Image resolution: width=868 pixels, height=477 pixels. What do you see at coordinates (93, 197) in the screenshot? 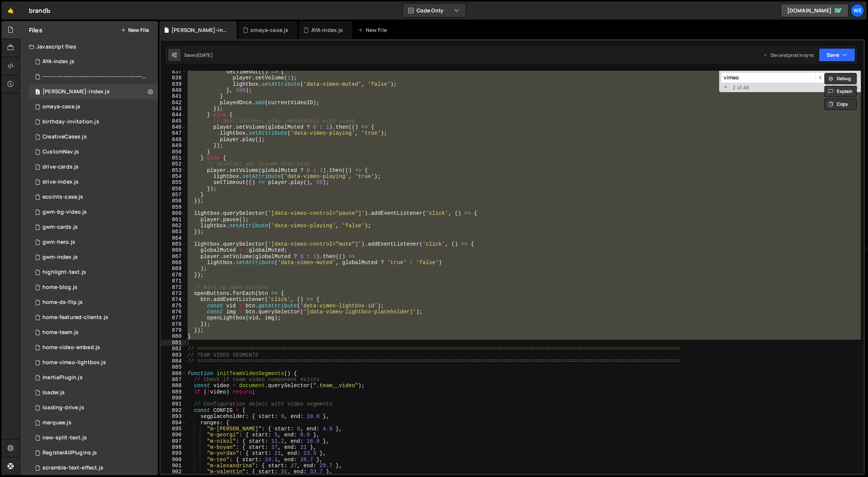
I see `div: 12095/39566.js` at bounding box center [93, 197].